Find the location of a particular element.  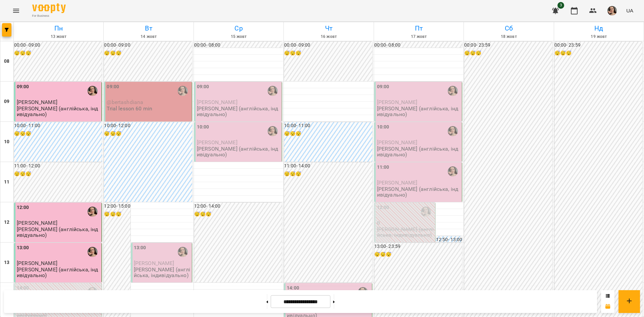

h6: Нд is located at coordinates (599, 28).